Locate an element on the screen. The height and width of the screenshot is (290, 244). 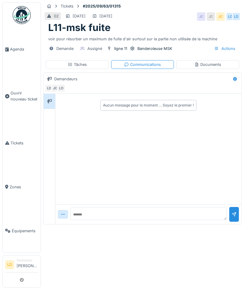
div: Tâches is located at coordinates (77, 64).